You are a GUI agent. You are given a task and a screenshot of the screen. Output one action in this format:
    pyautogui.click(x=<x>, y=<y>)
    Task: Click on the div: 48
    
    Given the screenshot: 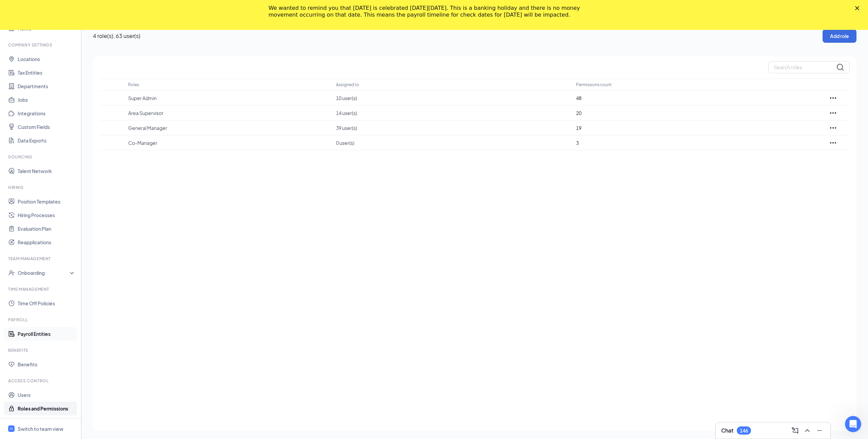 What is the action you would take?
    pyautogui.click(x=693, y=98)
    